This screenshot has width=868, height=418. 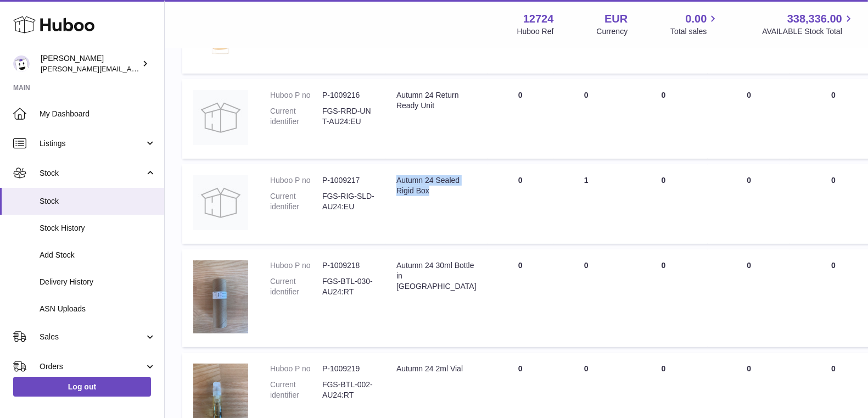 I want to click on span: Listings, so click(x=92, y=143).